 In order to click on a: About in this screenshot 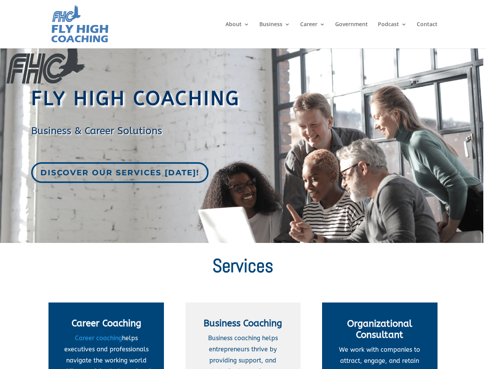, I will do `click(237, 35)`.